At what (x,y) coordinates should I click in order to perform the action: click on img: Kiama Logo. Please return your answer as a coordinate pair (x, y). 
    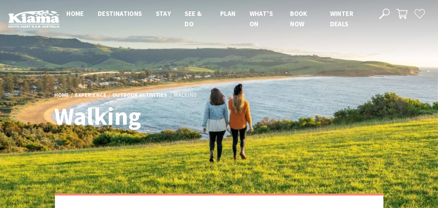
    Looking at the image, I should click on (34, 19).